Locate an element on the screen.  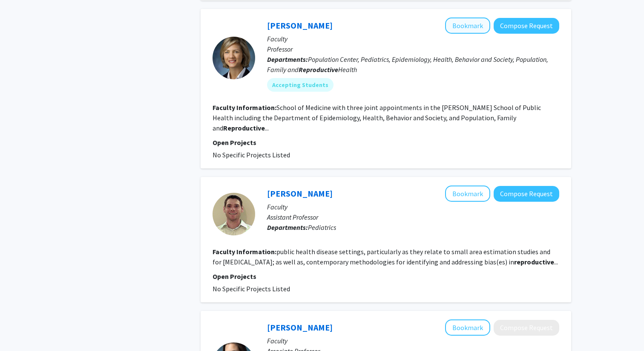
button: Add Kevin Psoter to Bookmarks is located at coordinates (468, 194).